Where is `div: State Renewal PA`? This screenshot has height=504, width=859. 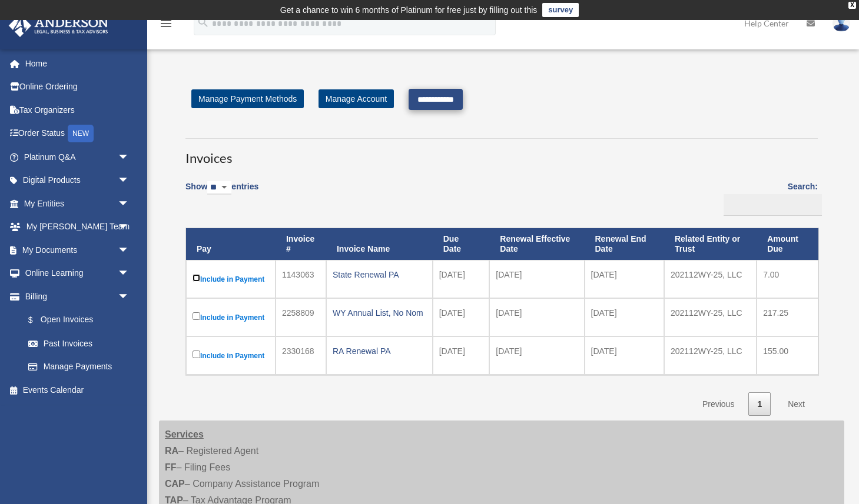
div: State Renewal PA is located at coordinates (379, 275).